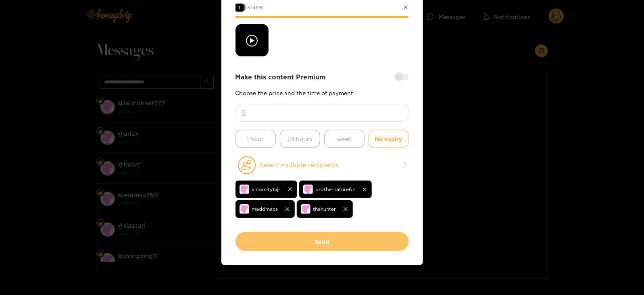 Image resolution: width=644 pixels, height=295 pixels. I want to click on span: thehunter, so click(325, 209).